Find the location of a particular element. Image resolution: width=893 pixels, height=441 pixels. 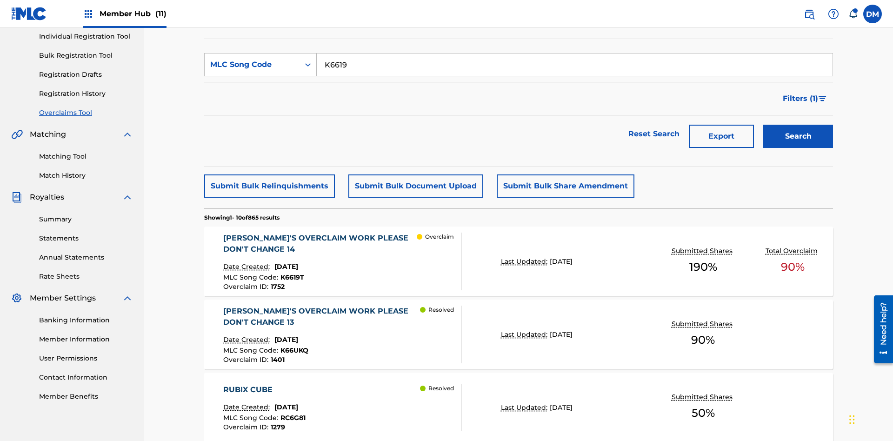

a: Banking Information is located at coordinates (86, 320).